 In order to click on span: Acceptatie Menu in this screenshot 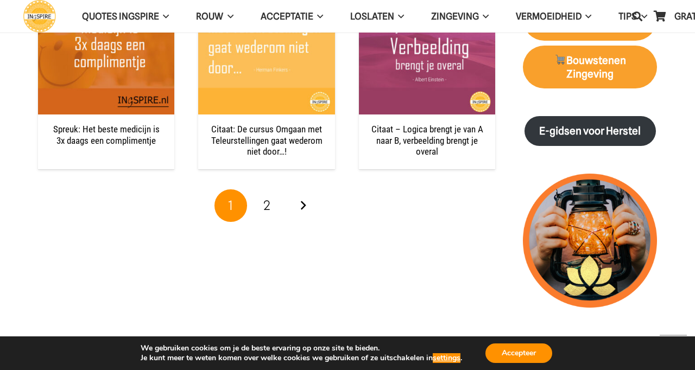, I will do `click(318, 16)`.